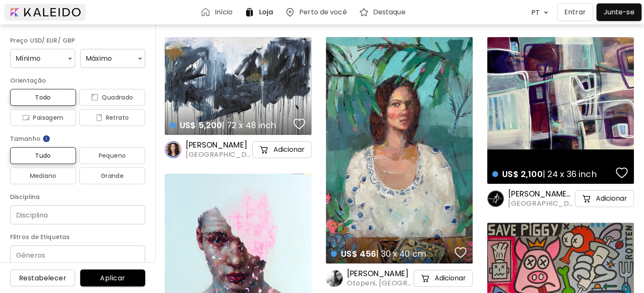 The width and height of the screenshot is (644, 293). What do you see at coordinates (391, 254) in the screenshot?
I see `h4: | 30 x 40 cm` at bounding box center [391, 254].